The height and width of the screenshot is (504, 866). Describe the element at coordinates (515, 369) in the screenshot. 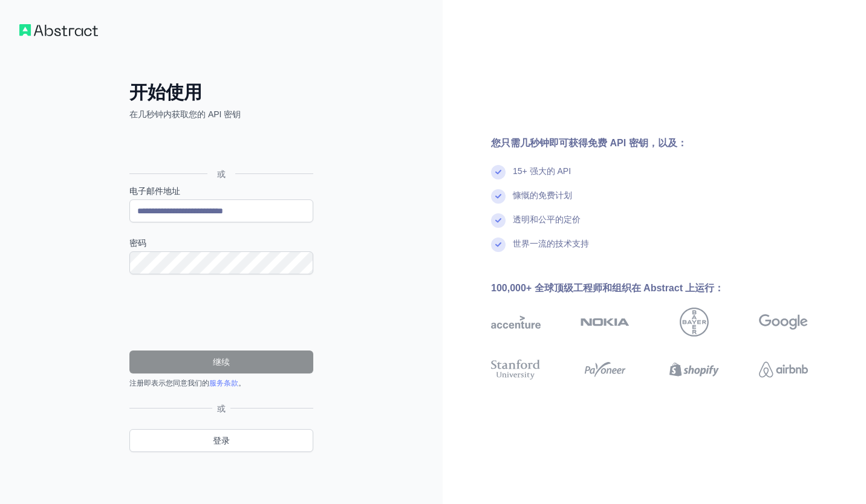

I see `img: 斯坦福大学` at that location.